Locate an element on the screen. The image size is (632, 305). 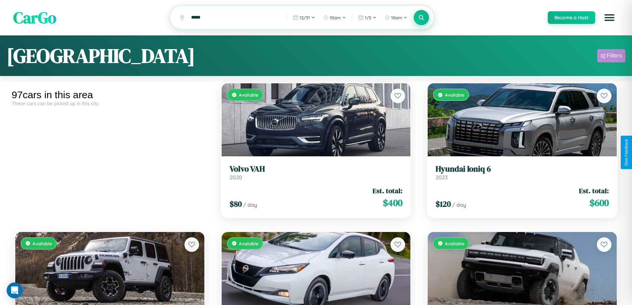
h3: Hyundai Ioniq 6 is located at coordinates (522, 169).